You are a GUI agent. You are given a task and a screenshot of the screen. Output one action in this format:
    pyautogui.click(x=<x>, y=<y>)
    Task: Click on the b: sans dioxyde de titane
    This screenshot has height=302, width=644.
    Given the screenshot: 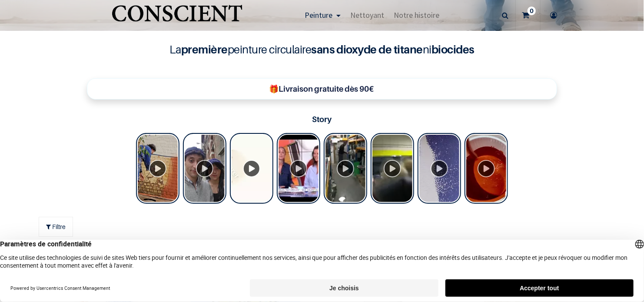 What is the action you would take?
    pyautogui.click(x=367, y=49)
    